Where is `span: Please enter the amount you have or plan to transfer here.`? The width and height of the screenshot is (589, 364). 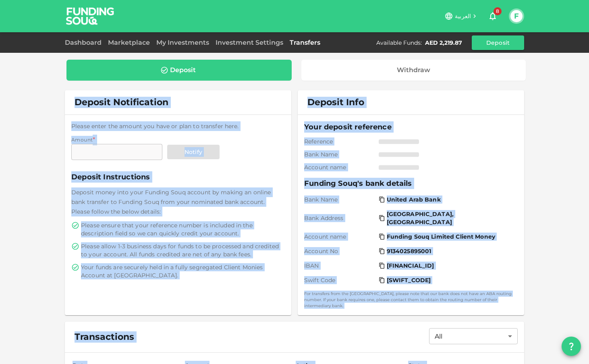 span: Please enter the amount you have or plan to transfer here. is located at coordinates (155, 126).